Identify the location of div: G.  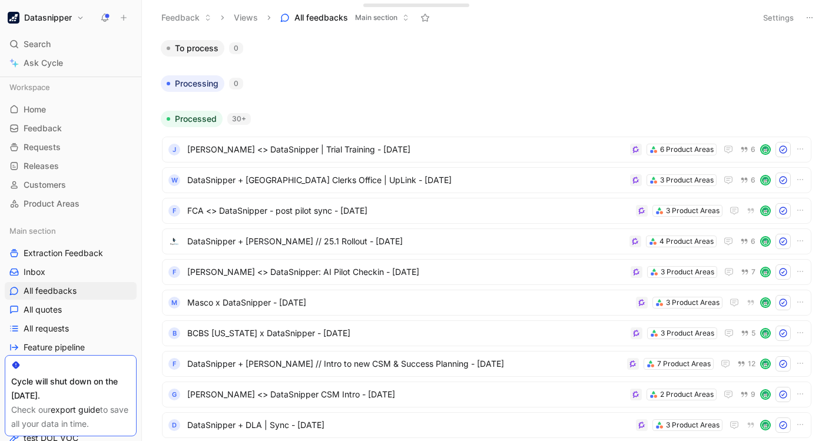
(174, 395).